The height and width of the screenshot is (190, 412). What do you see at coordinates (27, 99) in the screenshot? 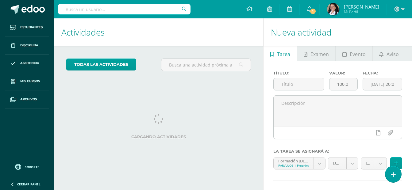
I see `a: Archivos` at bounding box center [27, 99].